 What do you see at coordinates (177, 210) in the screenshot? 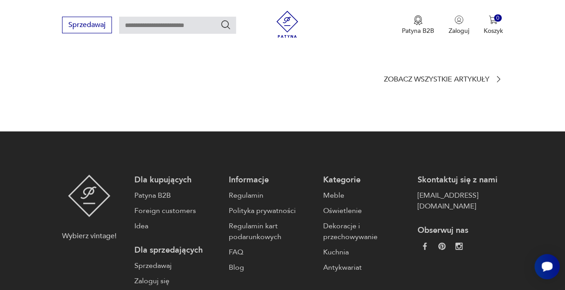
I see `a: Foreign customers` at bounding box center [177, 210].